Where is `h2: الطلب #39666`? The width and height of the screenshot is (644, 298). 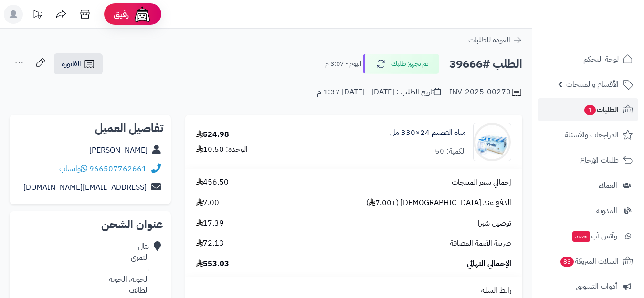
h2: الطلب #39666 is located at coordinates (486, 64).